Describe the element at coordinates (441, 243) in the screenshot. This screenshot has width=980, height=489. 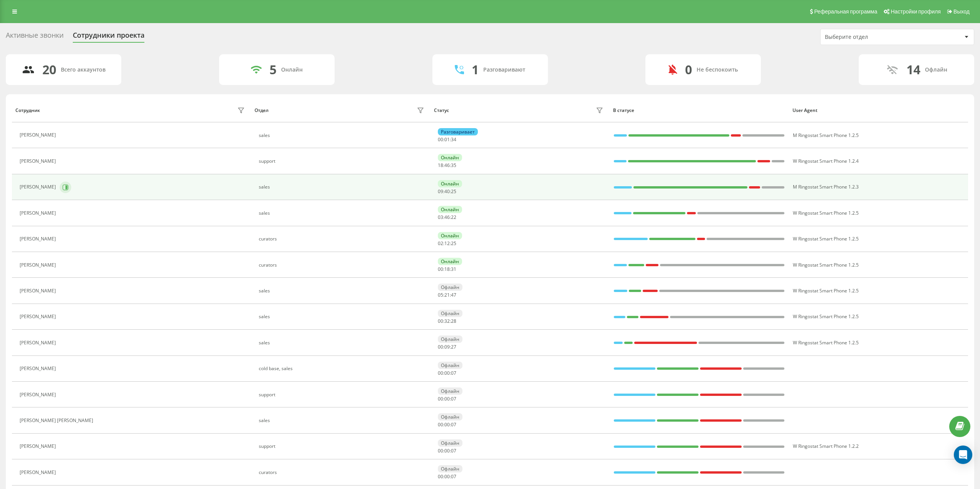
I see `span: 02` at that location.